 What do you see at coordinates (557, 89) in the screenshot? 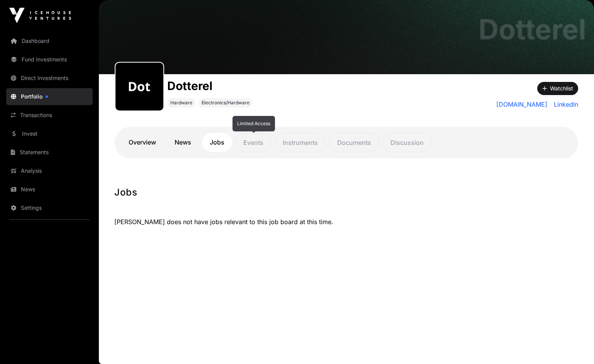
I see `button: Watchlist` at bounding box center [557, 89].